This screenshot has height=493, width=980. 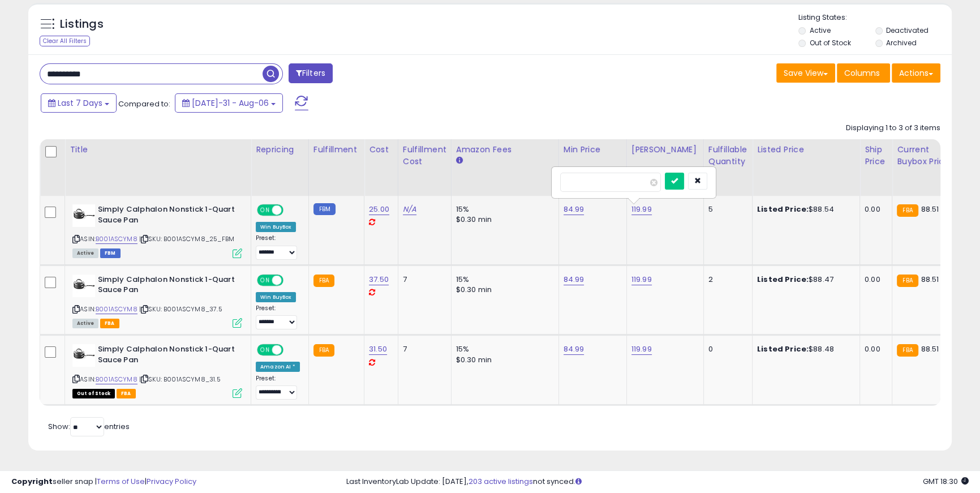 I want to click on span: | SKU: B001ASCYM8_37.5, so click(x=181, y=310).